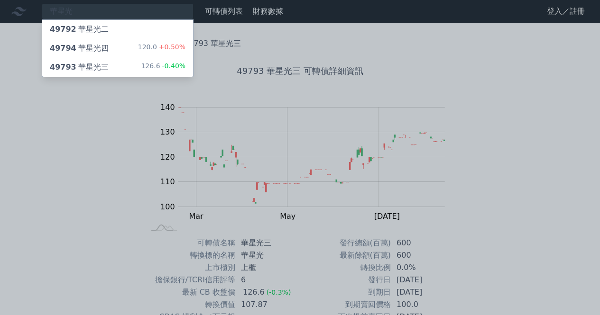 This screenshot has width=600, height=315. I want to click on div: 華星光四, so click(79, 48).